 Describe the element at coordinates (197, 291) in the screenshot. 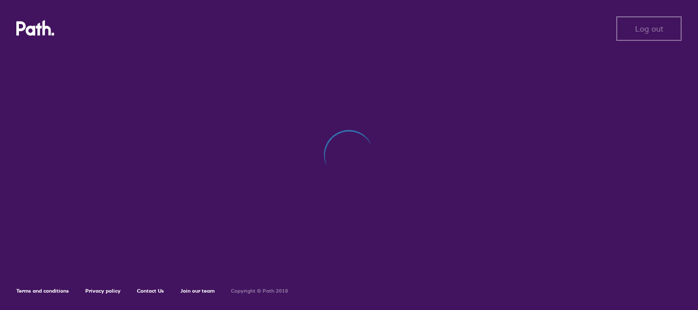

I see `a: Join our team` at that location.